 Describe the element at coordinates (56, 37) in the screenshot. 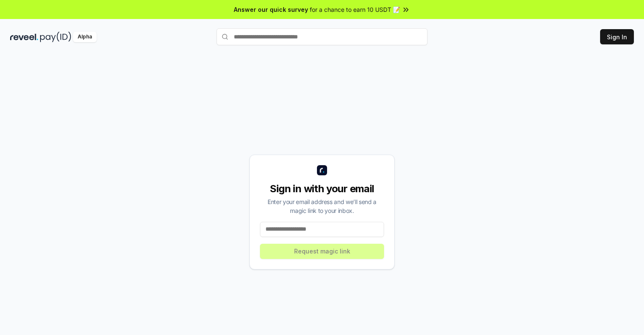

I see `img: pay_id` at that location.